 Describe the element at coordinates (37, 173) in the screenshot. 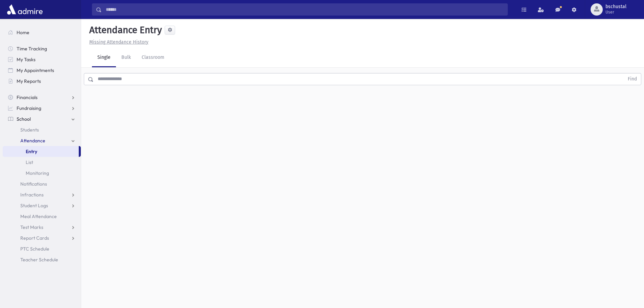

I see `span: Monitoring` at that location.